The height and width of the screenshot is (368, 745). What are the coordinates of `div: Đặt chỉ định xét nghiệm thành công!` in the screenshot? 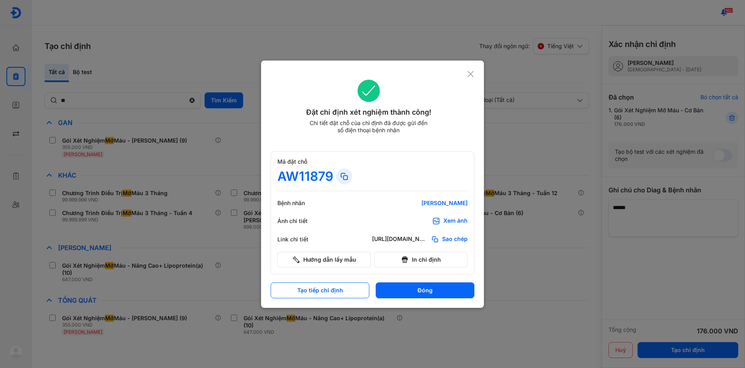 It's located at (368, 112).